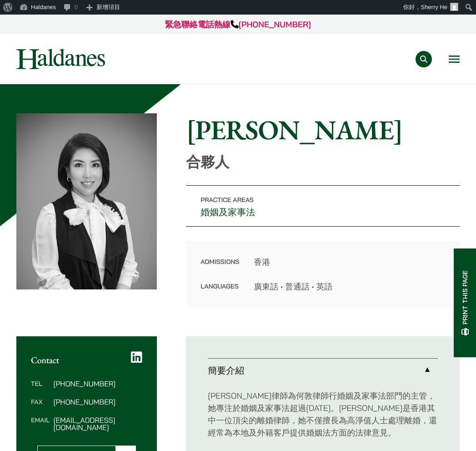  Describe the element at coordinates (87, 360) in the screenshot. I see `h2: Contact` at that location.